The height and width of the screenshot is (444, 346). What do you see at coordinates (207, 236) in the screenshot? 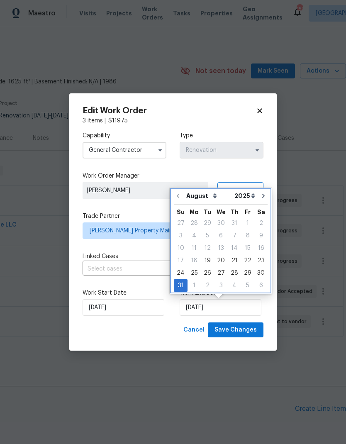
I see `div: 5` at bounding box center [207, 236].